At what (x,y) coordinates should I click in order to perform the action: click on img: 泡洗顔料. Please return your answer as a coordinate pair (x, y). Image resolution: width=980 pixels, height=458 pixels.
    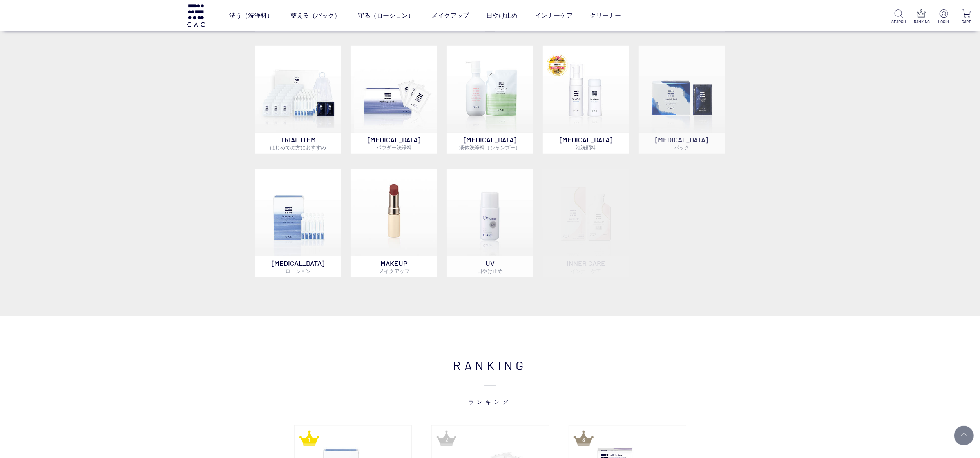
    Looking at the image, I should click on (585, 88).